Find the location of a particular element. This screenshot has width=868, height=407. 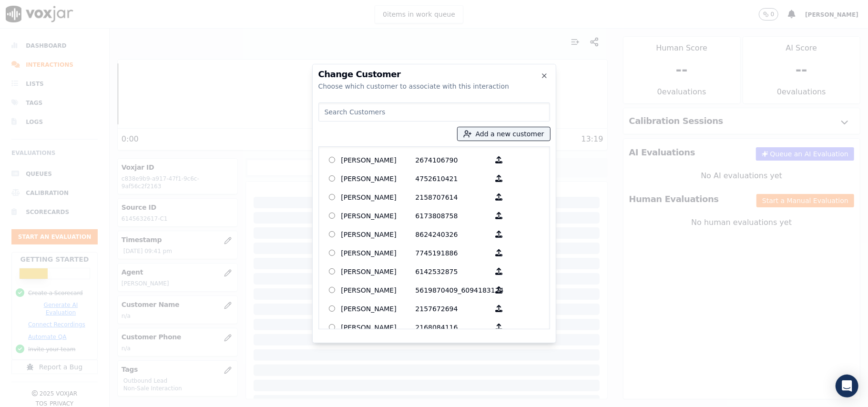

p: 5619870409_6094183124 is located at coordinates (453, 290).